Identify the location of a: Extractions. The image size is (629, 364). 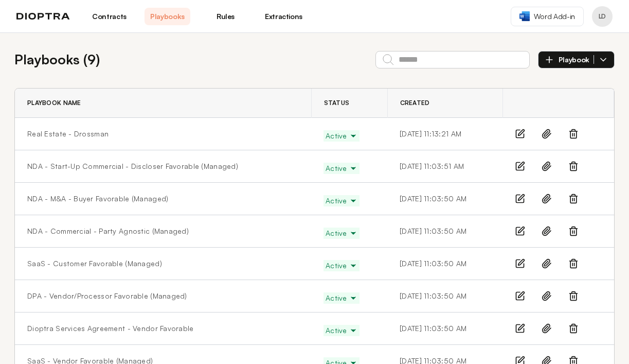
(283, 17).